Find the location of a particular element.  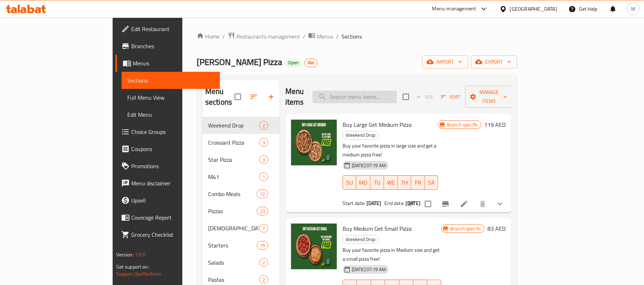

button: MO is located at coordinates (363, 183).